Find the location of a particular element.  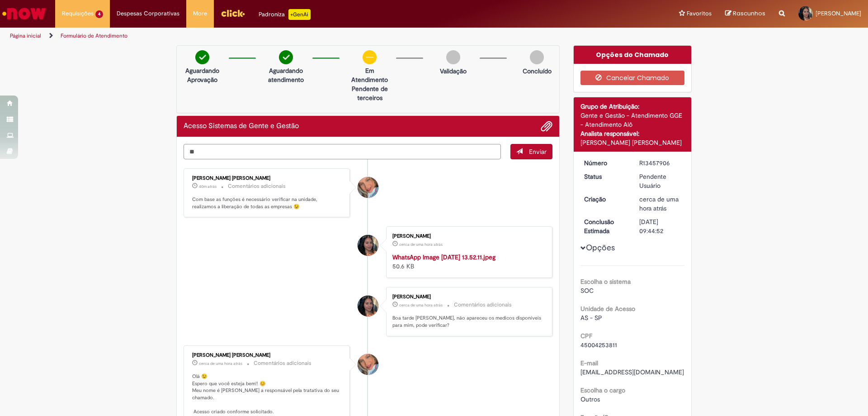

p: Com base as funções é necessário verificar na unidade, realizamos a liberação de todas as empresas 😉 is located at coordinates (267, 203).